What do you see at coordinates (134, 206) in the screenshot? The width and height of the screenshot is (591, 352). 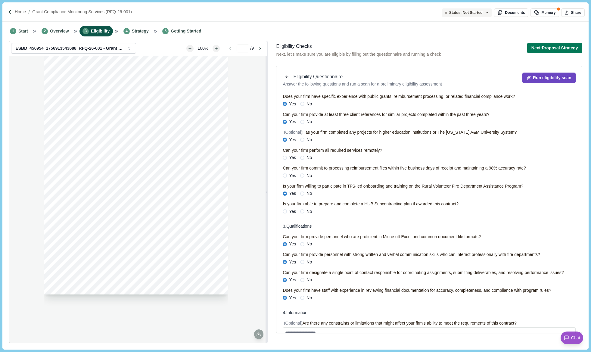 I see `span: protective gear, fire trucks, and other needs critical to sustaining rural fire protection in` at bounding box center [134, 206].